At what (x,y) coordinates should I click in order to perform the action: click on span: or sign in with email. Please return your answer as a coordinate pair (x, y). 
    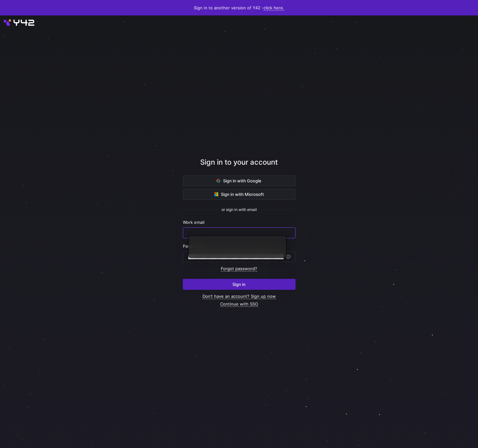
    Looking at the image, I should click on (239, 210).